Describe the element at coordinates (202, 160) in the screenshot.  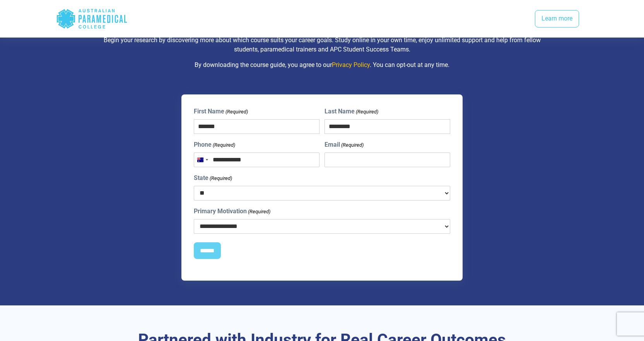
I see `button: Selected country` at that location.